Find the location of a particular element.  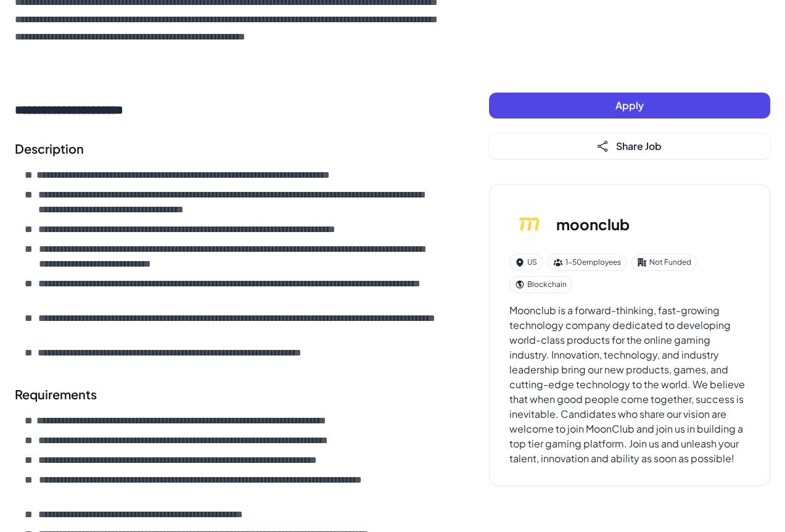

h2: Requirements is located at coordinates (227, 394).